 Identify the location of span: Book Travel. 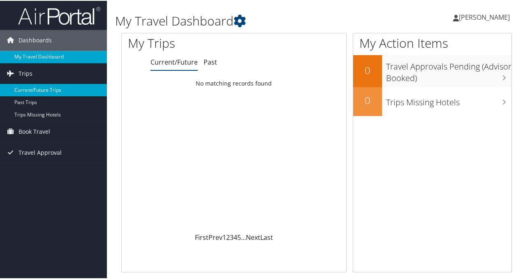
(34, 131).